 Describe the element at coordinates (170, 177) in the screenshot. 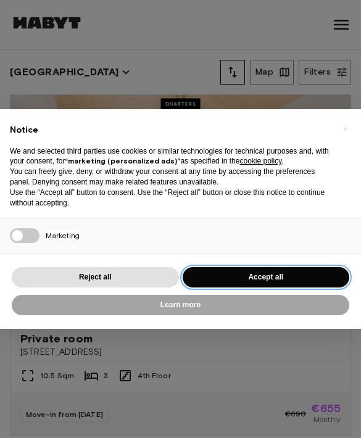

I see `p: You can freely give, deny, or withdraw your consent at any time by accessing the preferences pane...` at that location.